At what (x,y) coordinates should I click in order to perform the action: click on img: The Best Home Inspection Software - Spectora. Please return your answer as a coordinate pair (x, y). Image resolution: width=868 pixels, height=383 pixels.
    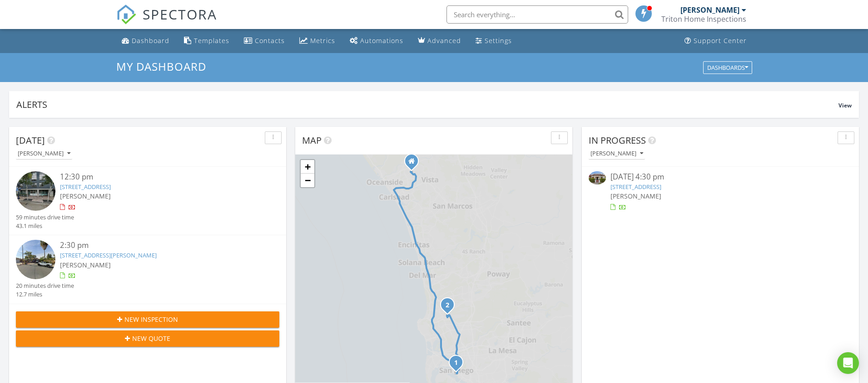
    Looking at the image, I should click on (126, 14).